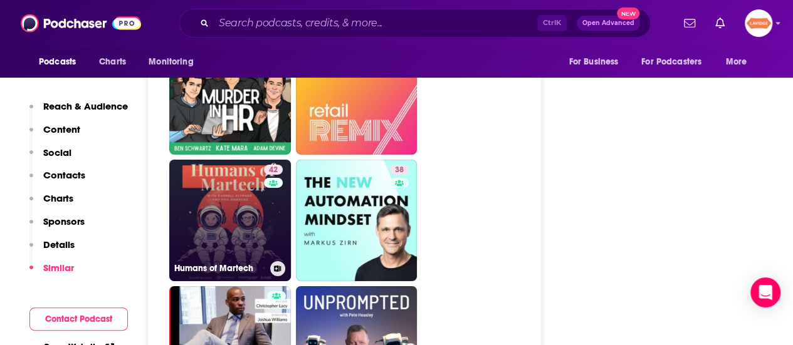 Image resolution: width=793 pixels, height=345 pixels. What do you see at coordinates (57, 152) in the screenshot?
I see `p: Social` at bounding box center [57, 152].